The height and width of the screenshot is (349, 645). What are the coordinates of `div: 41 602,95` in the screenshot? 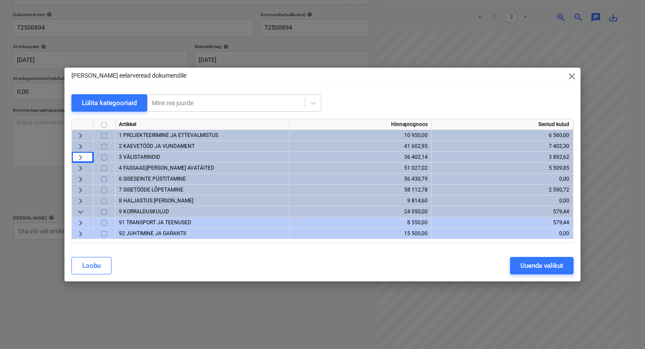 It's located at (360, 146).